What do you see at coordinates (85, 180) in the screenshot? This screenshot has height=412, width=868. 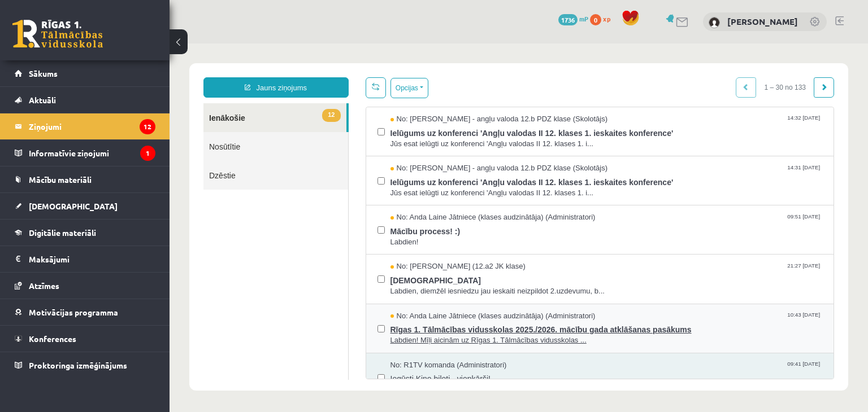 I see `a: Mācību materiāli` at bounding box center [85, 180].